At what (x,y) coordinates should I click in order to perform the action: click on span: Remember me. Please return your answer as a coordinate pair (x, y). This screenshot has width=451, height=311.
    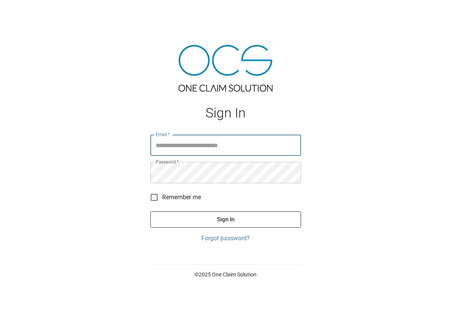
    Looking at the image, I should click on (182, 198).